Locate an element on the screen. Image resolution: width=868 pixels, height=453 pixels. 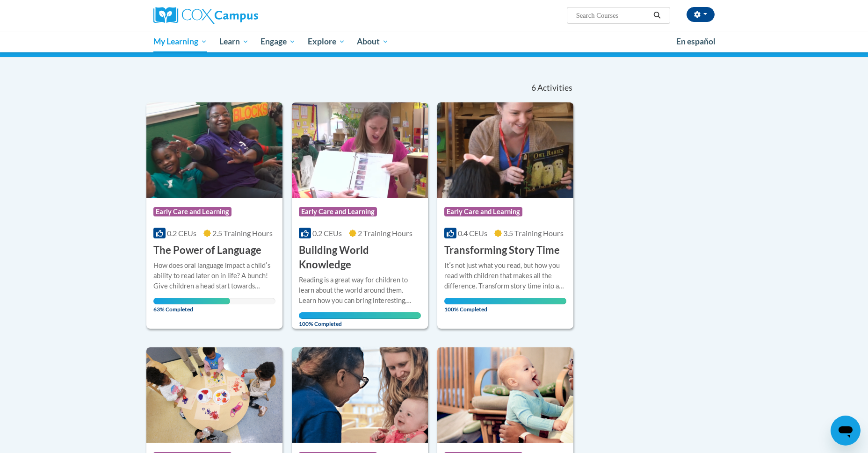
h3: The Power of Language is located at coordinates (207, 250).